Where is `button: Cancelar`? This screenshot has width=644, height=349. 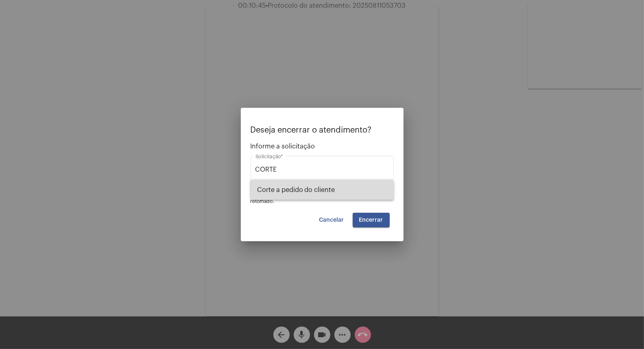 button: Cancelar is located at coordinates (332, 220).